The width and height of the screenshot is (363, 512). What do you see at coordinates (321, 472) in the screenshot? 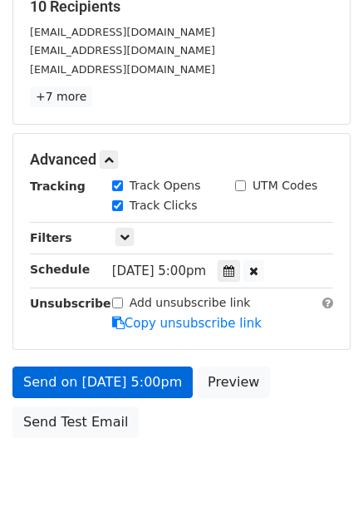
I see `div: Chat Widget` at bounding box center [321, 472].